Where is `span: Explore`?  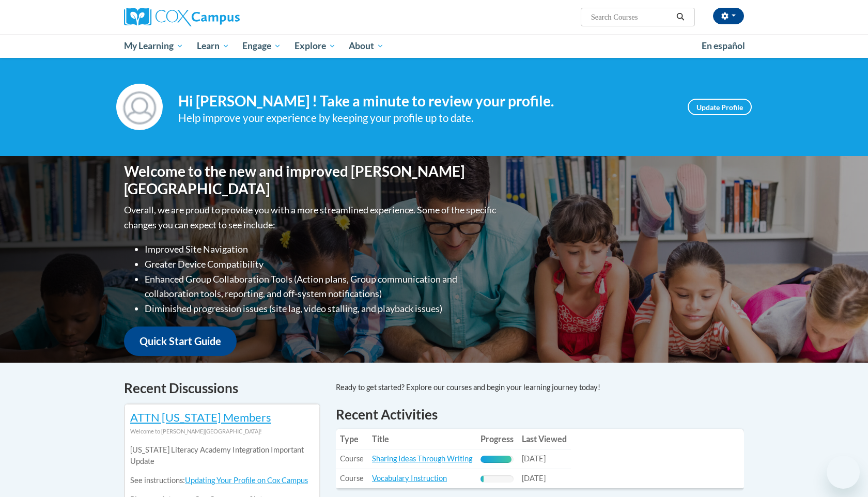 span: Explore is located at coordinates (315, 46).